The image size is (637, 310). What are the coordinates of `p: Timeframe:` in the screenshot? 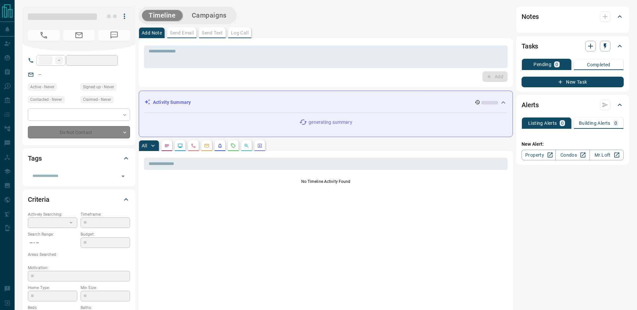 It's located at (105, 214).